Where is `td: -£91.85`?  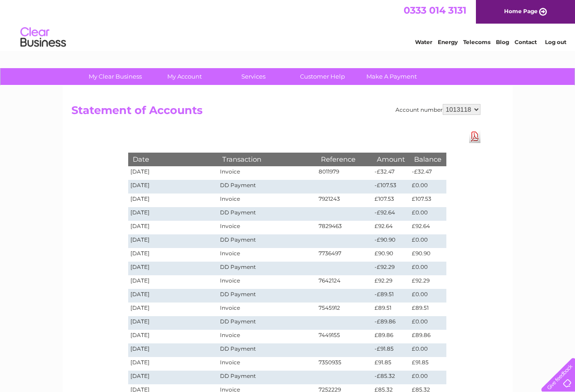
td: -£91.85 is located at coordinates (391, 350).